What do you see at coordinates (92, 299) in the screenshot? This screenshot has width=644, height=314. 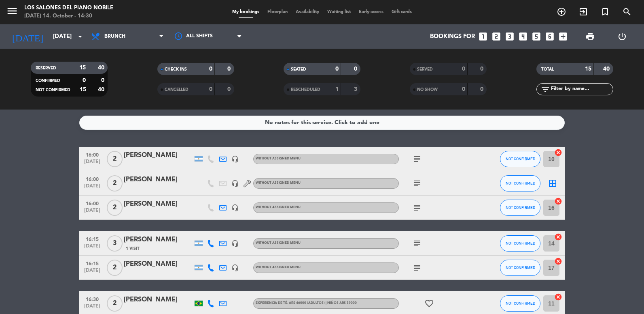 I see `span: 16:30` at bounding box center [92, 299].